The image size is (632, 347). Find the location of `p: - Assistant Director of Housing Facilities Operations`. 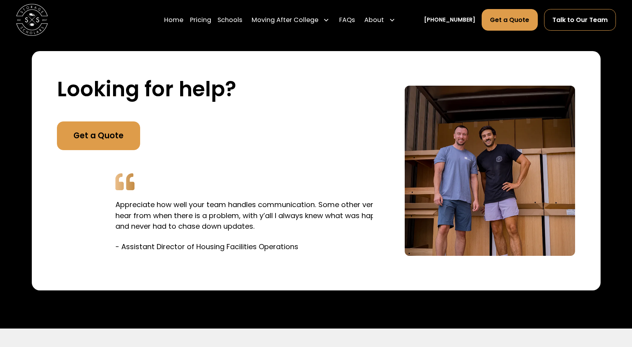

p: - Assistant Director of Housing Facilities Operations is located at coordinates (264, 246).